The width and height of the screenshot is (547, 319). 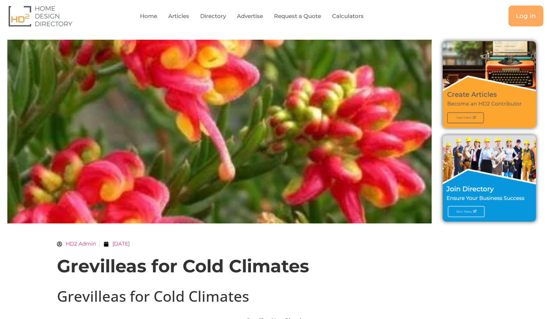 I want to click on a: Advertise, so click(x=250, y=16).